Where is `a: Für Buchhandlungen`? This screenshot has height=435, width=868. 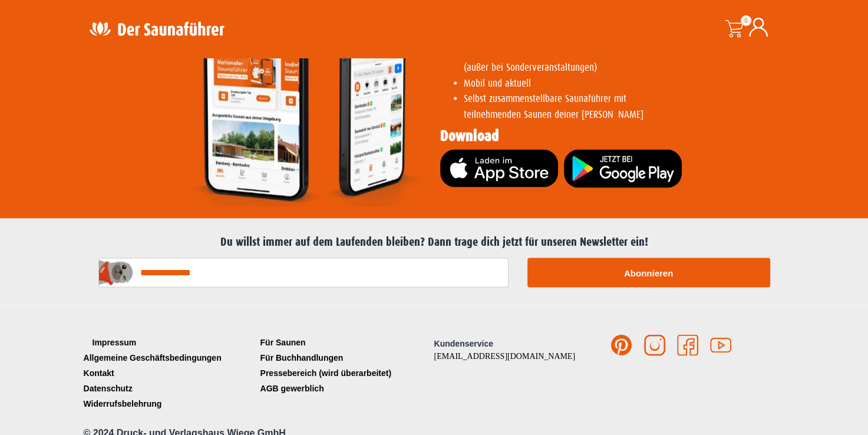
a: Für Buchhandlungen is located at coordinates (346, 358).